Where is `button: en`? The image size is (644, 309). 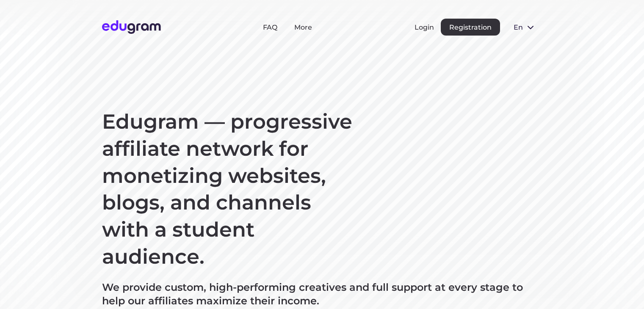 button: en is located at coordinates (525, 27).